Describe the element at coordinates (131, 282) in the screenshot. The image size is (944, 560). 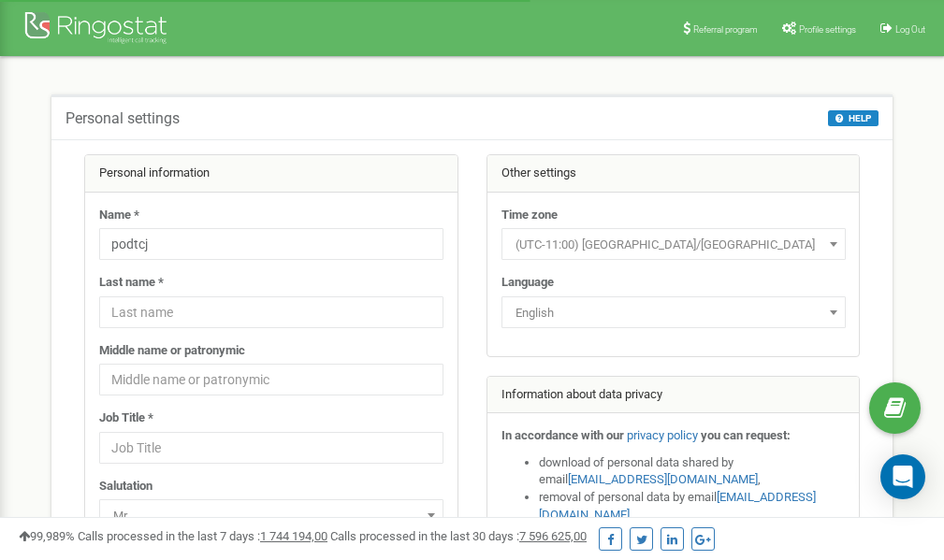
I see `label: Last name *` at that location.